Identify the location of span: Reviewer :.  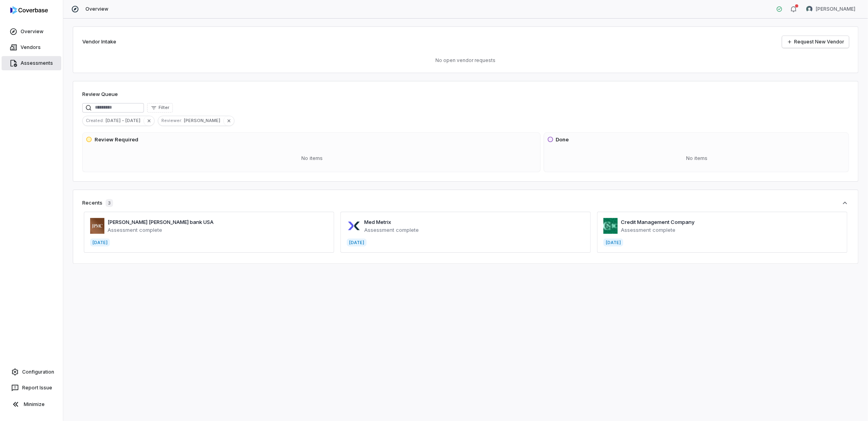
(171, 120).